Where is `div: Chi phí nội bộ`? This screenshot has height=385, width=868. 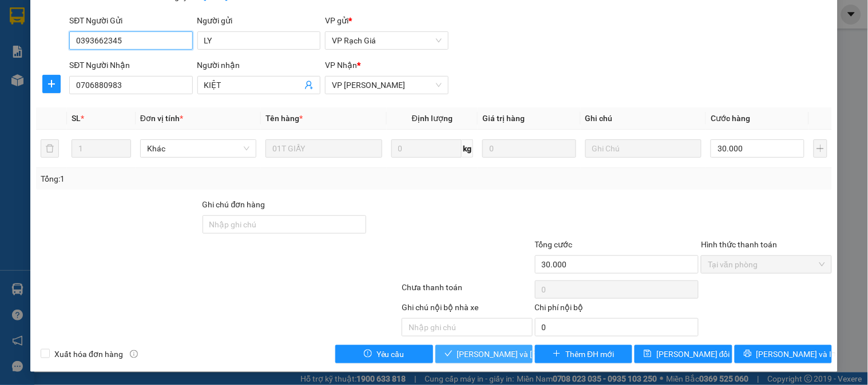 div: Chi phí nội bộ is located at coordinates (616, 310).